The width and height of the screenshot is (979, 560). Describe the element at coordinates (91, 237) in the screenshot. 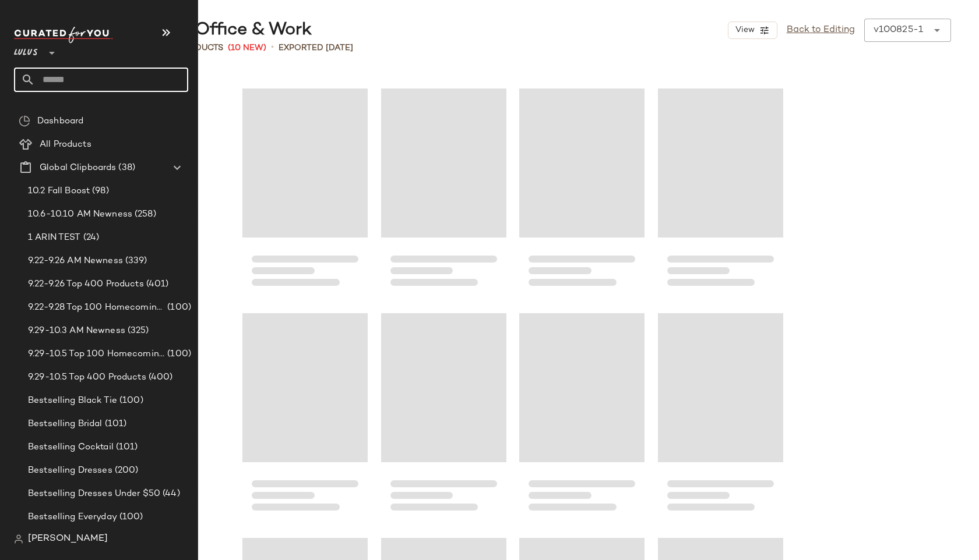

I see `span: (24)` at that location.